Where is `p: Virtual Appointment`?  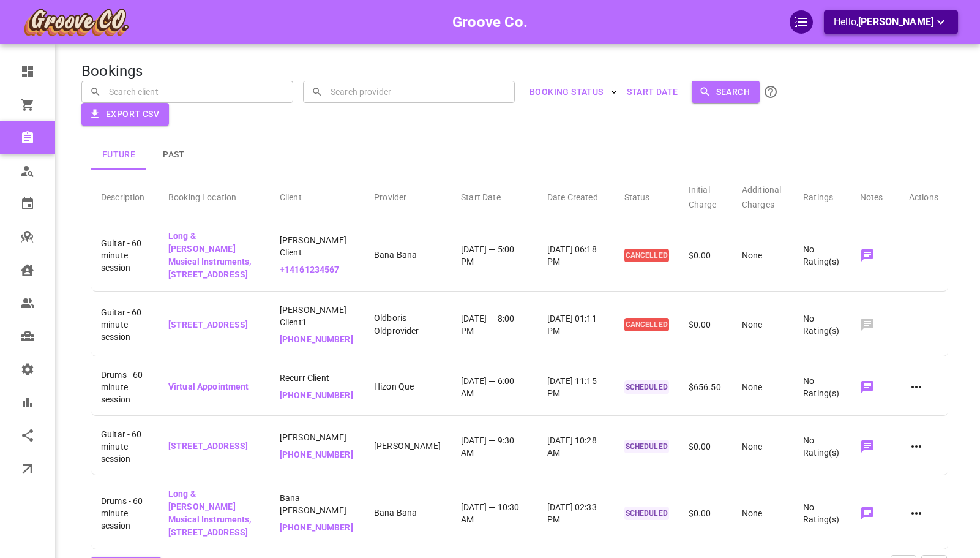
p: Virtual Appointment is located at coordinates (214, 387).